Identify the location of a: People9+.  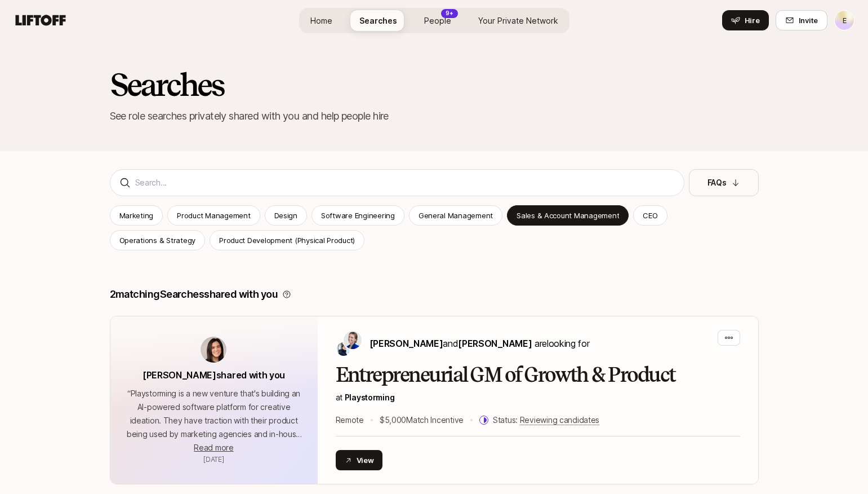
(438, 21).